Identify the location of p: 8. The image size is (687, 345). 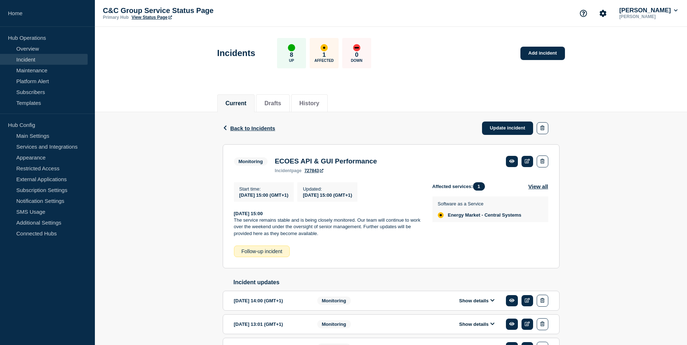
(291, 55).